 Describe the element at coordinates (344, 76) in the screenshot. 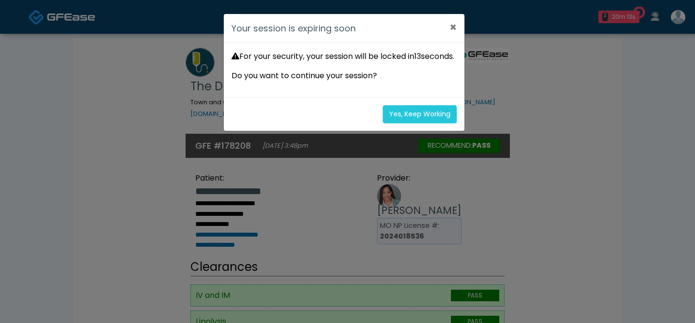

I see `p: Do you want to continue your session?` at that location.